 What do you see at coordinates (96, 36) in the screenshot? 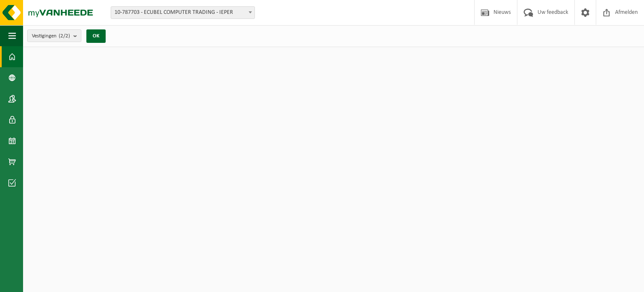
I see `button: OK` at bounding box center [96, 36].